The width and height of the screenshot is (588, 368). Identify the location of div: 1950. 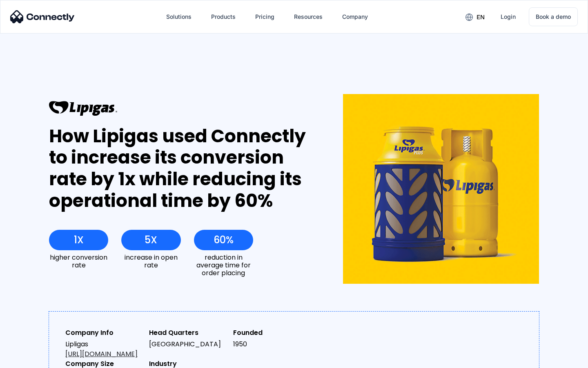
(272, 344).